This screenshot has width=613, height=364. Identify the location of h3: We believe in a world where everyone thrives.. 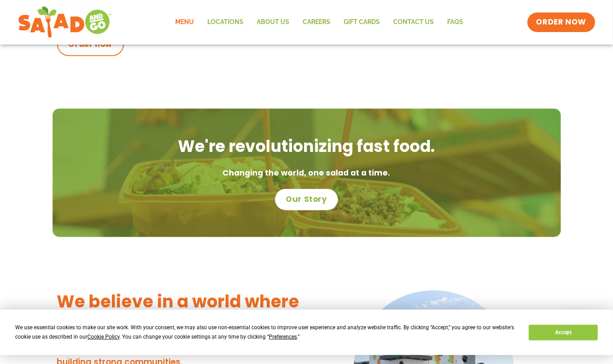
(180, 312).